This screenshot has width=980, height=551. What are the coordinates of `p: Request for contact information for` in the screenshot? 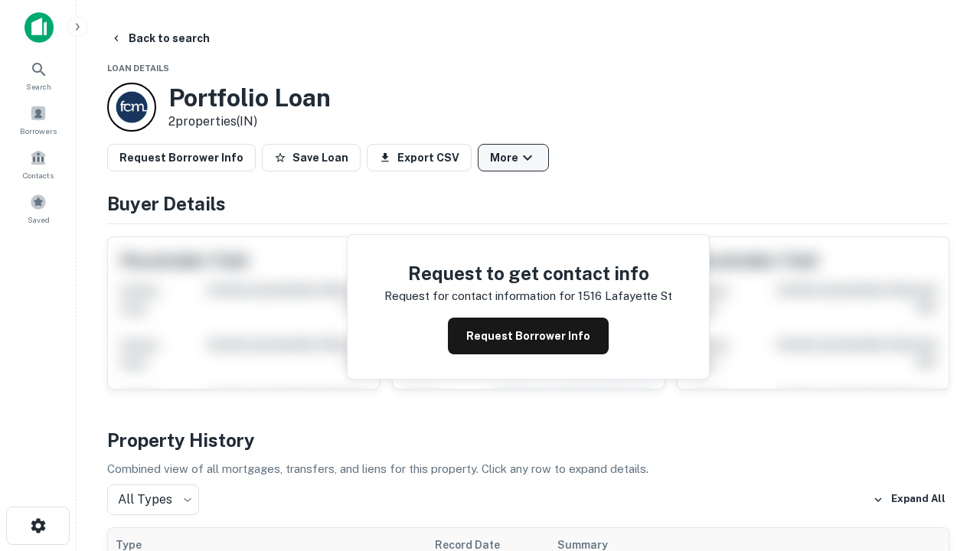 It's located at (479, 296).